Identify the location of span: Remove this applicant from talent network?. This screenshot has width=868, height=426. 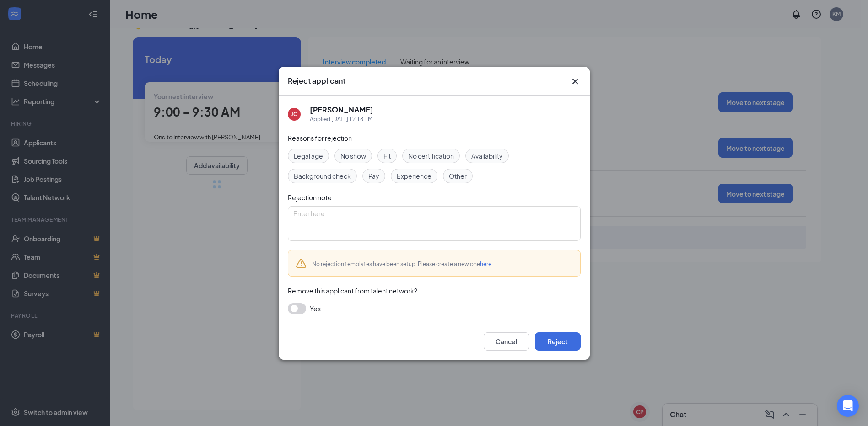
(352, 291).